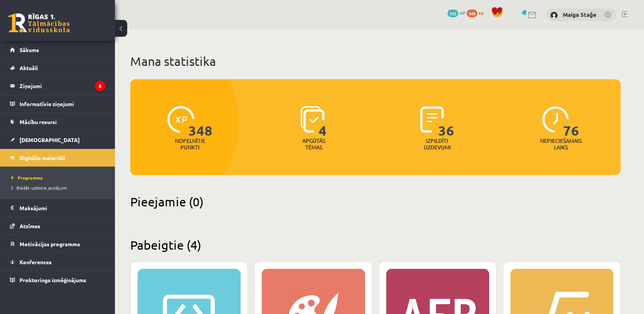 This screenshot has height=314, width=644. Describe the element at coordinates (453, 14) in the screenshot. I see `span: 155` at that location.